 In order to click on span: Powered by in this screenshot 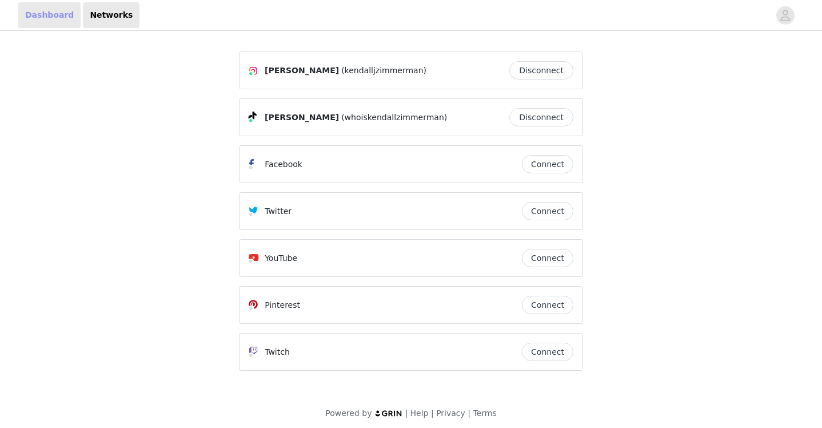, I will do `click(348, 413)`.